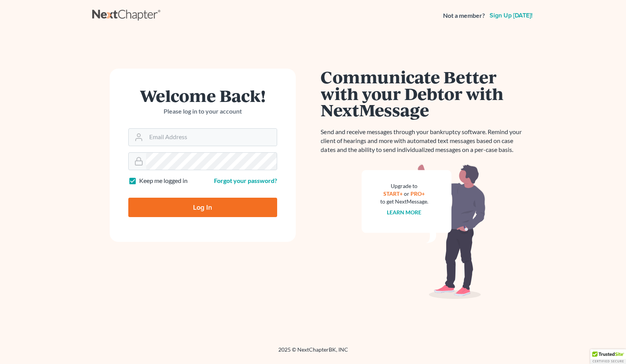 The height and width of the screenshot is (364, 626). Describe the element at coordinates (163, 181) in the screenshot. I see `label: Keep me logged in` at that location.